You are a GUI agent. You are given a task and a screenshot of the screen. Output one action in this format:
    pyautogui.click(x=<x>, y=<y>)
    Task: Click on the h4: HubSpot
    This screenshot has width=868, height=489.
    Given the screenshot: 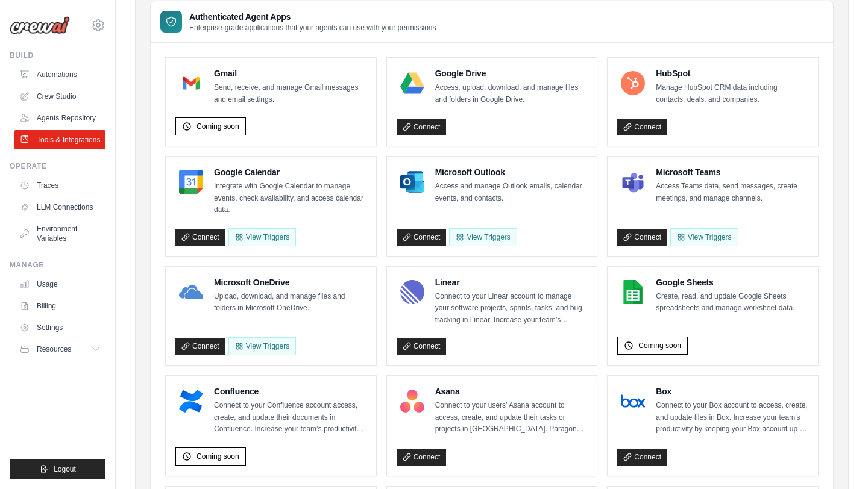 What is the action you would take?
    pyautogui.click(x=732, y=73)
    